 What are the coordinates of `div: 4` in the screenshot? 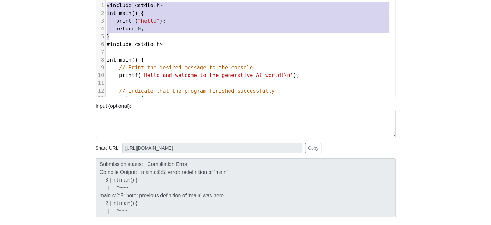 It's located at (100, 29).